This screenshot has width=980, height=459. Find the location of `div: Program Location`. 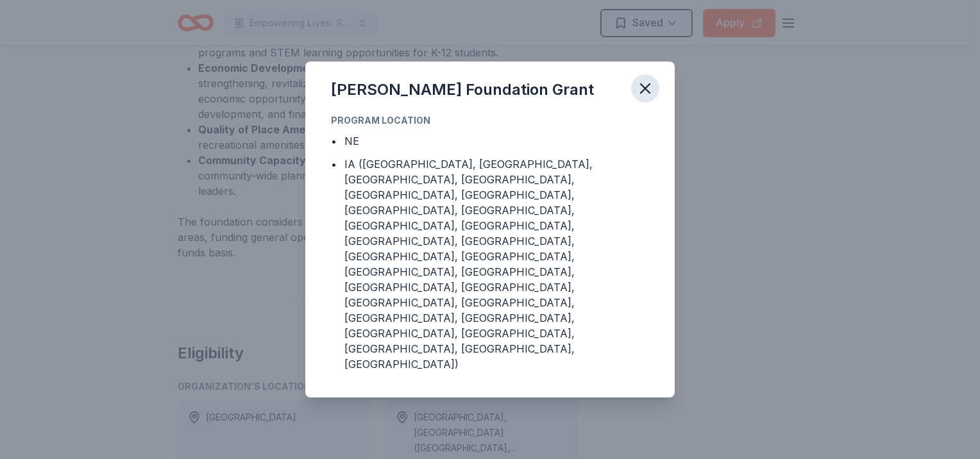

div: Program Location is located at coordinates (490, 120).